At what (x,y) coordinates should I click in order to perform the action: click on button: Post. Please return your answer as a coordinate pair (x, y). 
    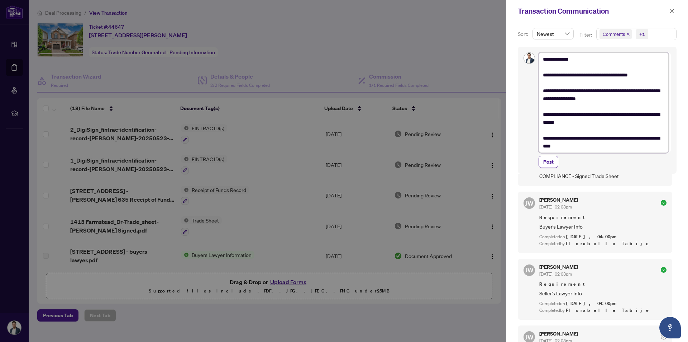
    Looking at the image, I should click on (548, 162).